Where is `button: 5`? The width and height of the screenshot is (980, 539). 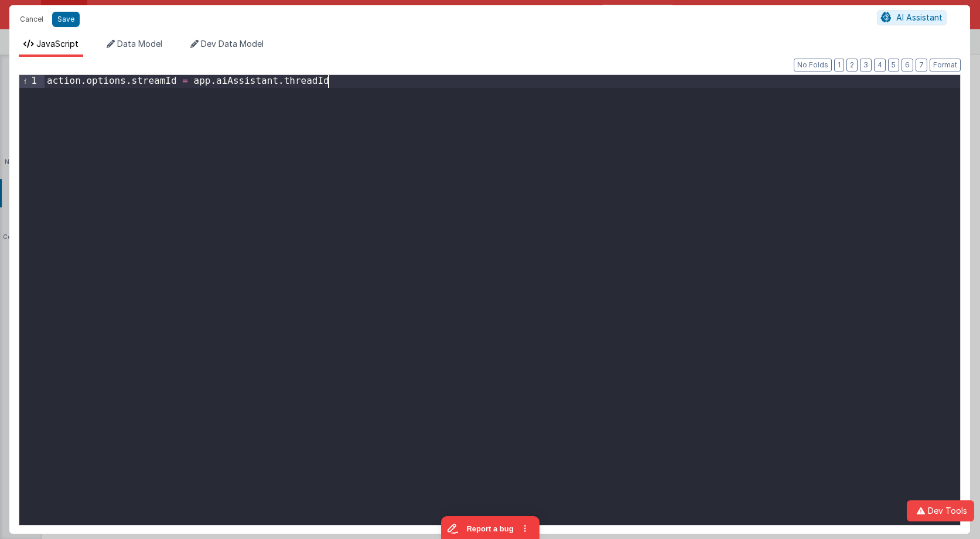
button: 5 is located at coordinates (893, 65).